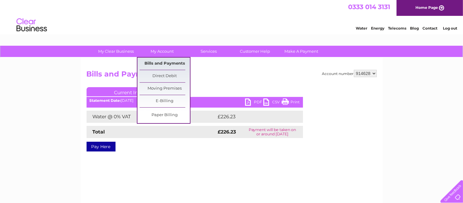  Describe the element at coordinates (350, 74) in the screenshot. I see `div: Account number` at that location.